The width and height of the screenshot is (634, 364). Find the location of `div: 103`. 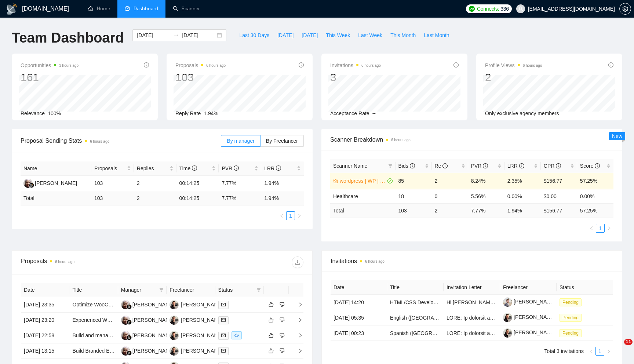

div: 103 is located at coordinates (200, 77).